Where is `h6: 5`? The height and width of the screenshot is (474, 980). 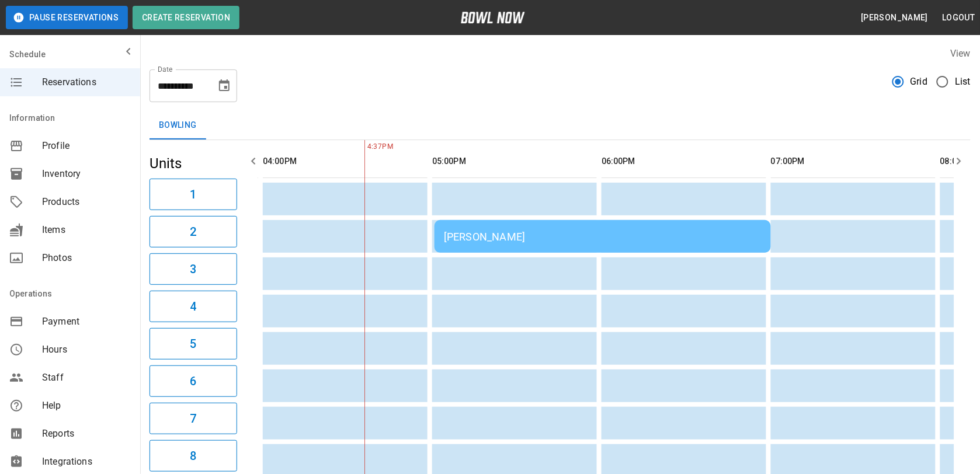 h6: 5 is located at coordinates (193, 344).